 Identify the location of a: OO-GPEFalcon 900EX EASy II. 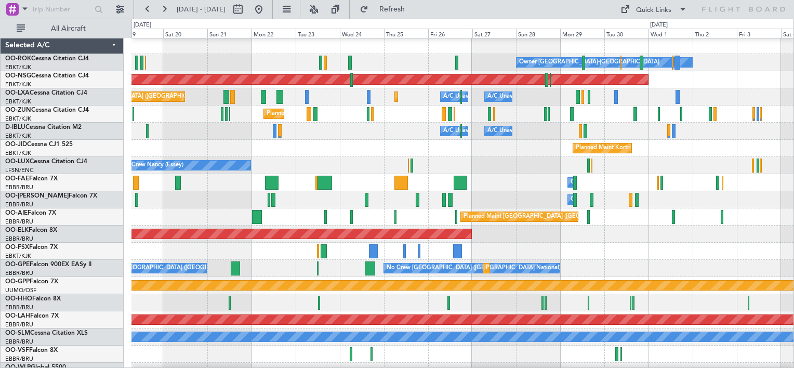
(48, 264).